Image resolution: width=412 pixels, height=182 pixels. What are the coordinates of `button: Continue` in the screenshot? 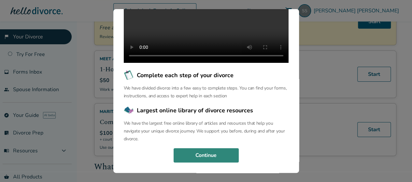 It's located at (206, 155).